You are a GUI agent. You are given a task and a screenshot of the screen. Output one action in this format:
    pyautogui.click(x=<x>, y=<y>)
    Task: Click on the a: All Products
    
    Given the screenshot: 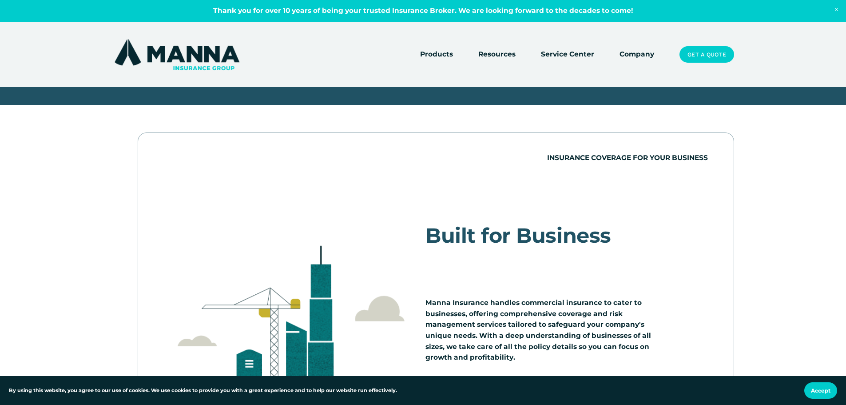 What is the action you would take?
    pyautogui.click(x=423, y=24)
    